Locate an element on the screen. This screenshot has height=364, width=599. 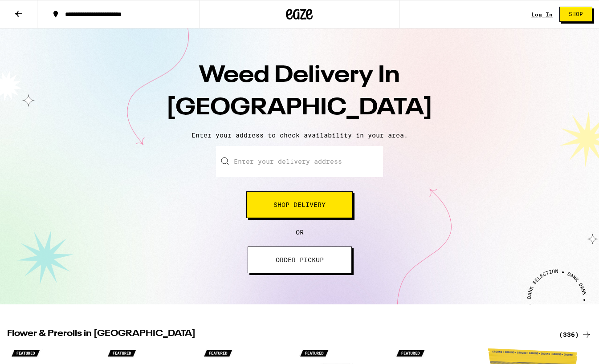
input: Enter your delivery address is located at coordinates (300, 161).